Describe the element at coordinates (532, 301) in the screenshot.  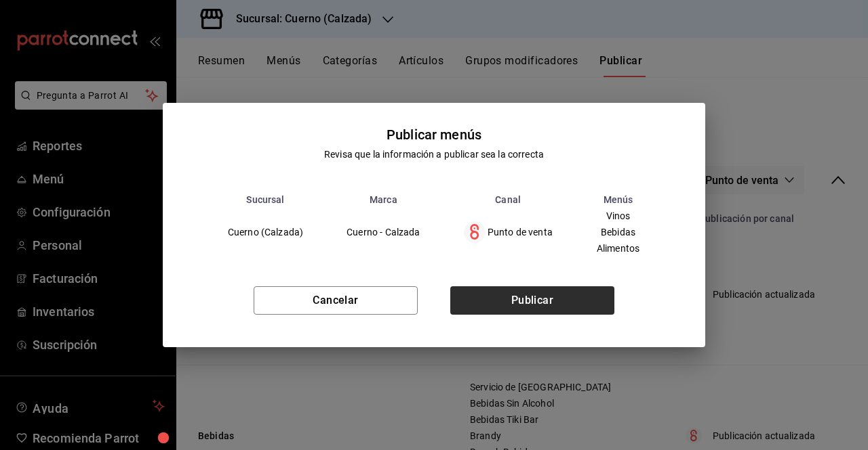
I see `button: Publicar` at that location.